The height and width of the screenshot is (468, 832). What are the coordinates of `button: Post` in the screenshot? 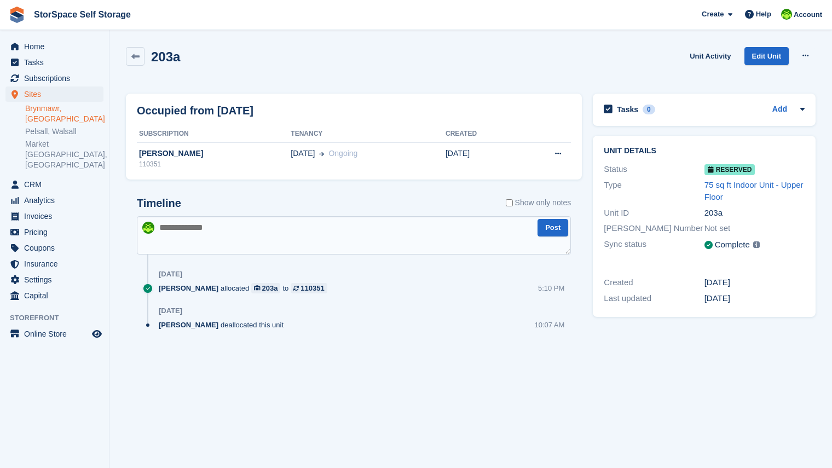 It's located at (553, 228).